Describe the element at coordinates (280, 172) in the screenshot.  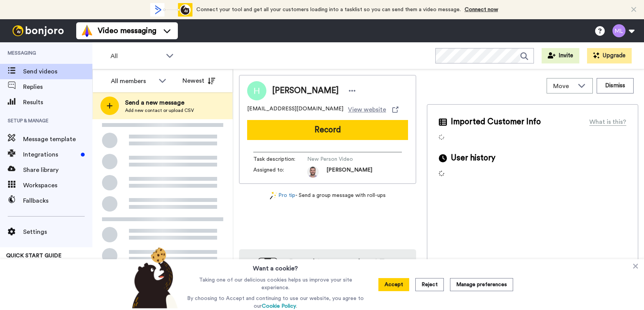
I see `span: Assigned to:` at that location.